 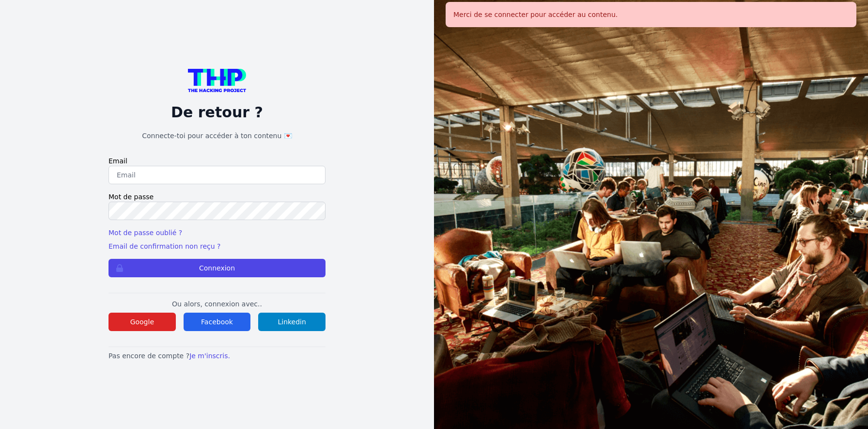 I want to click on a: Mot de passe oublié ?, so click(x=146, y=233).